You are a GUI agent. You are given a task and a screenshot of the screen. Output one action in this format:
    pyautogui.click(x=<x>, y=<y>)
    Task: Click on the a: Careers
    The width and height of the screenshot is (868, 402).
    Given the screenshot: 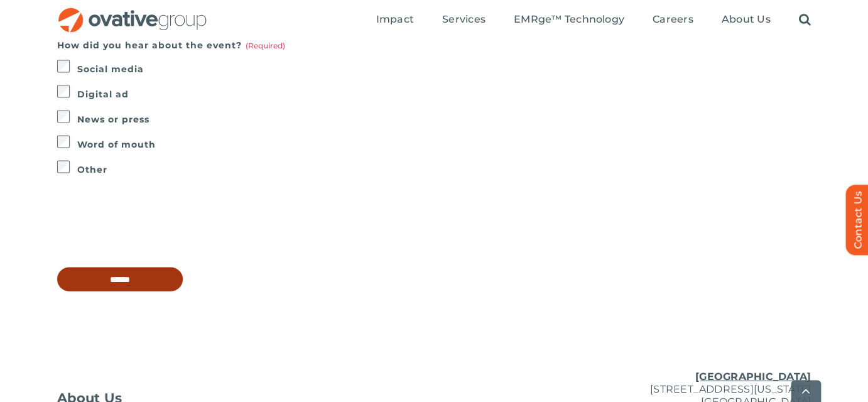 What is the action you would take?
    pyautogui.click(x=673, y=20)
    